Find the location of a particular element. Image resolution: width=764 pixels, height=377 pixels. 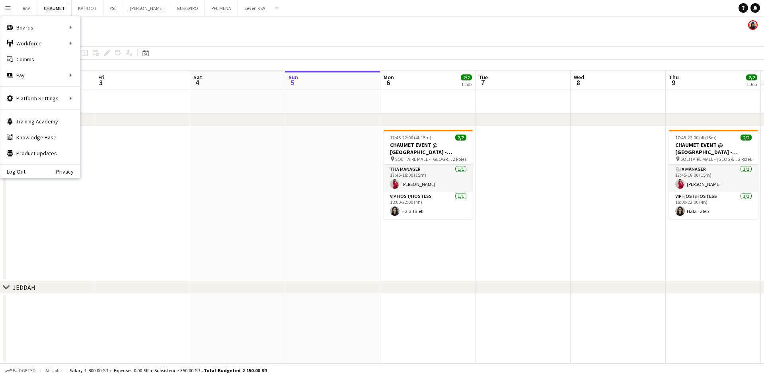

span: 9 is located at coordinates (674, 82).